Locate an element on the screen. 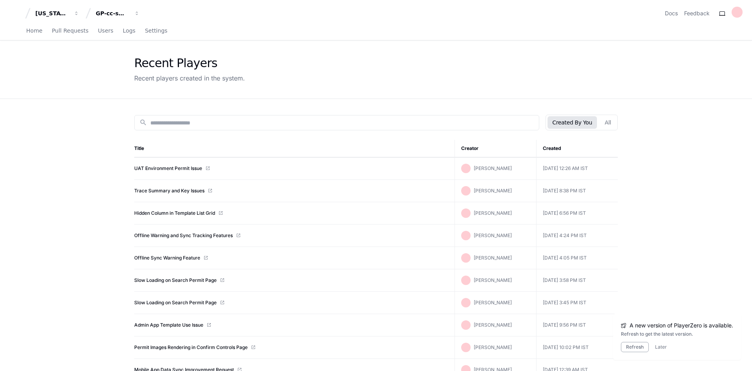 The image size is (752, 371). span: Logs is located at coordinates (129, 31).